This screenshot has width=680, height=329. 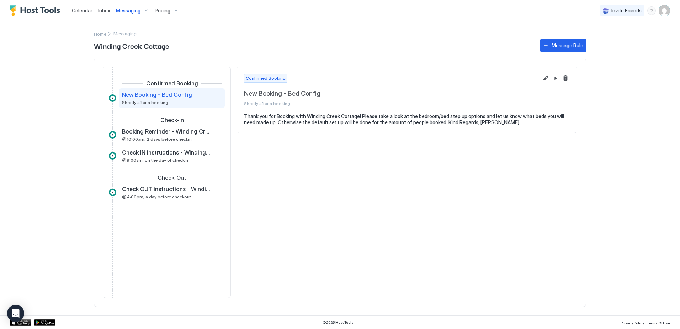 What do you see at coordinates (37, 11) in the screenshot?
I see `a: Host Tools Logo` at bounding box center [37, 11].